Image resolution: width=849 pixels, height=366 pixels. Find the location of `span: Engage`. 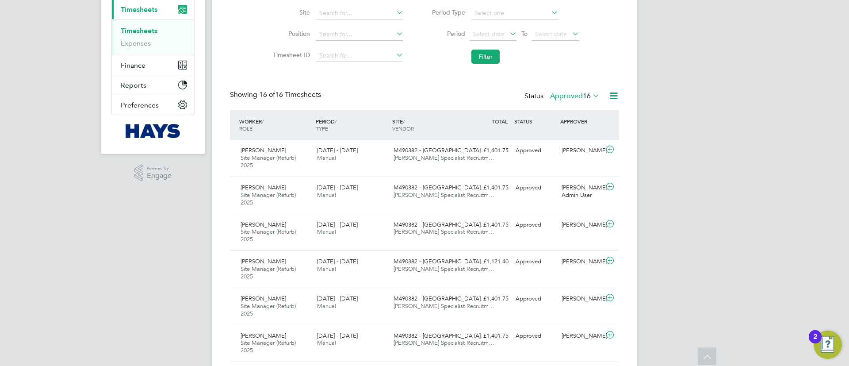

span: Engage is located at coordinates (159, 176).